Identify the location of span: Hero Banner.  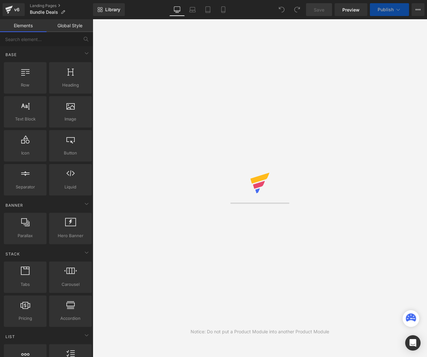
(70, 236).